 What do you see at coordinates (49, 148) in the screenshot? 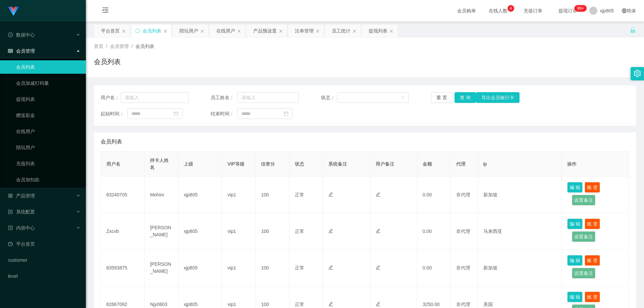
I see `a: 陪玩用户` at bounding box center [49, 148].